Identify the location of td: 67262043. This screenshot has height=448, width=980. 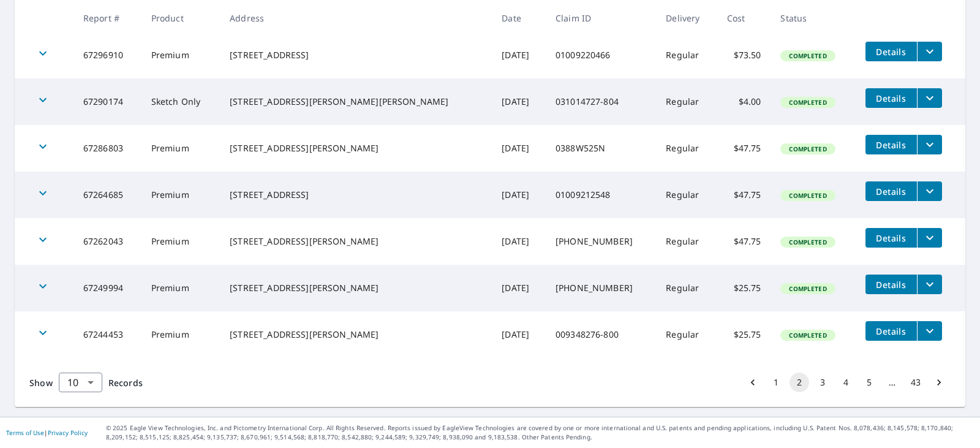
(107, 242).